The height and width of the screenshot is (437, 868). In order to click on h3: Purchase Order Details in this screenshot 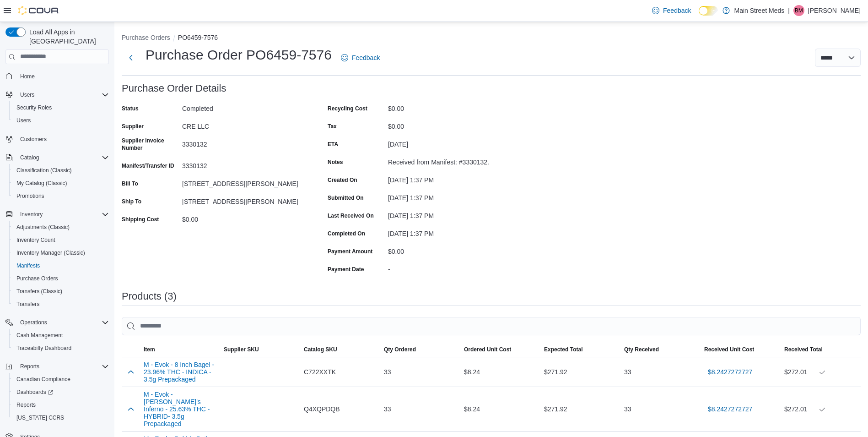, I will do `click(174, 88)`.